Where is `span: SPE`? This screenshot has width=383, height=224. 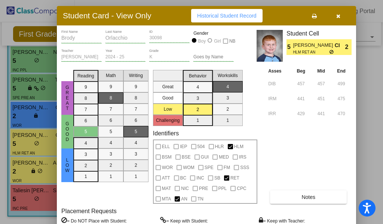
span: SPE is located at coordinates (209, 168).